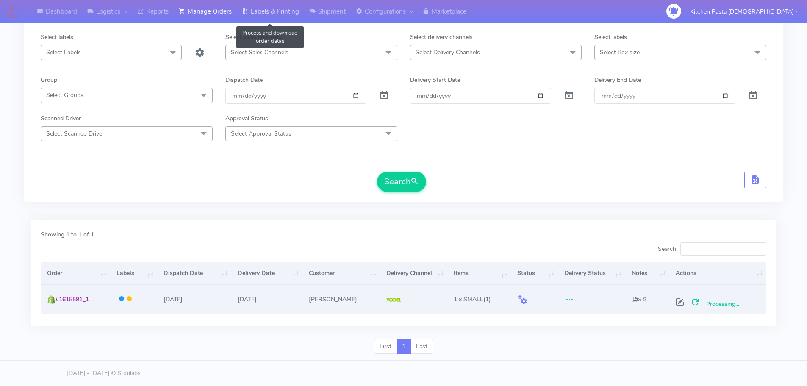 The height and width of the screenshot is (386, 807). I want to click on label: Search:, so click(712, 249).